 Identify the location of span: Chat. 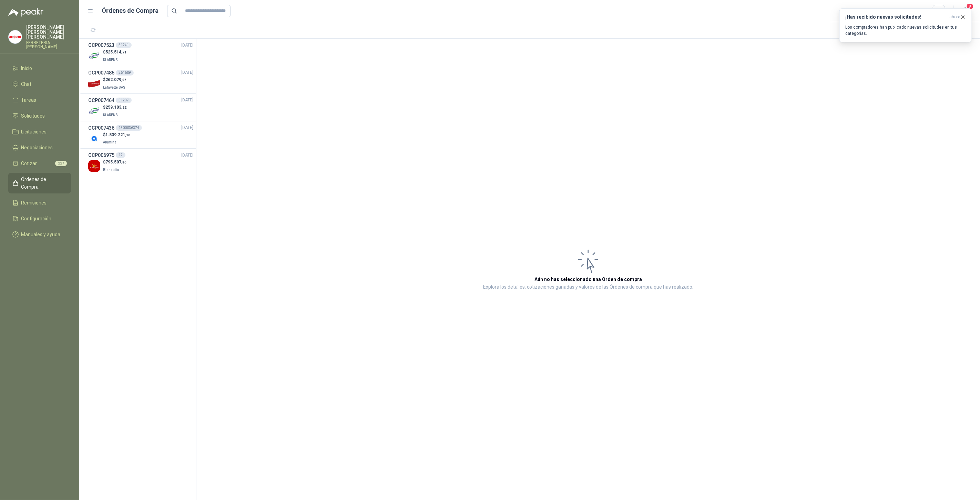
(27, 84).